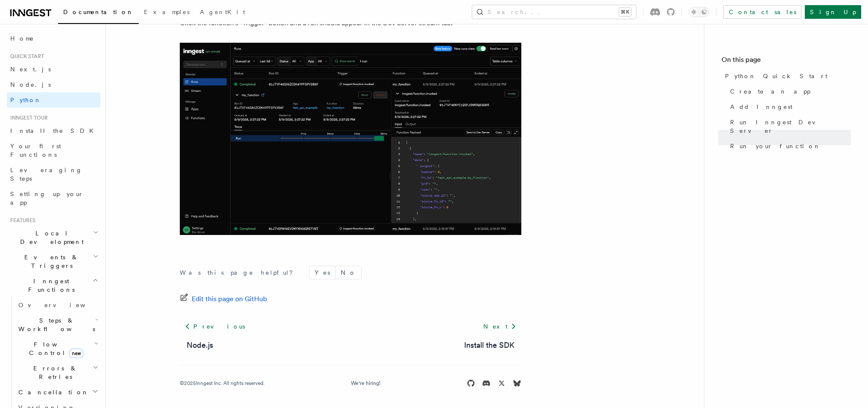  I want to click on span: Steps & Workflows, so click(55, 325).